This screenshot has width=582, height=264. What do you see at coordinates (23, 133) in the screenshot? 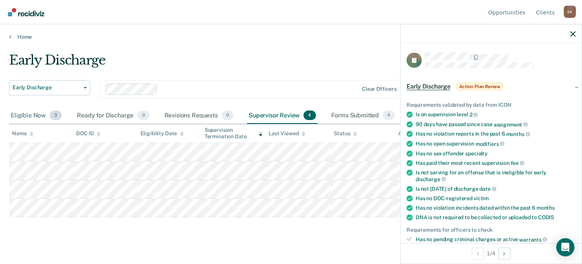
I see `div: Name` at bounding box center [23, 133].